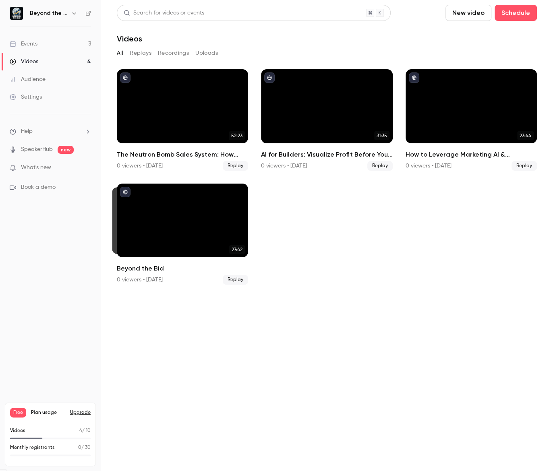 The height and width of the screenshot is (471, 553). I want to click on p: / 30, so click(84, 448).